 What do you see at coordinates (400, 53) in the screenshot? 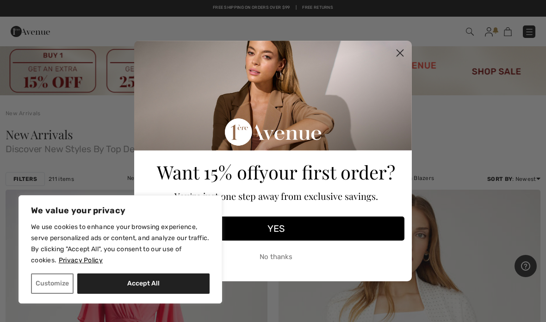
I see `button: Close dialog` at bounding box center [400, 53].